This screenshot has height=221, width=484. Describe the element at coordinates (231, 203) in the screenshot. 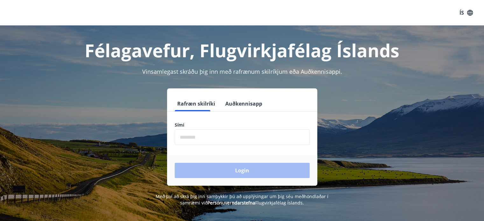

I see `a: Persónuverndarstefna` at that location.